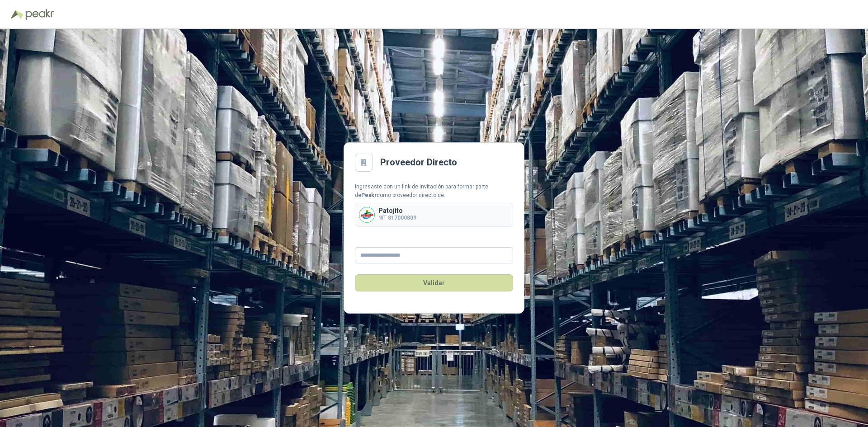  Describe the element at coordinates (434, 192) in the screenshot. I see `div: Ingresaste con un link de invitación para formar parte de como proveedor directo de:` at that location.